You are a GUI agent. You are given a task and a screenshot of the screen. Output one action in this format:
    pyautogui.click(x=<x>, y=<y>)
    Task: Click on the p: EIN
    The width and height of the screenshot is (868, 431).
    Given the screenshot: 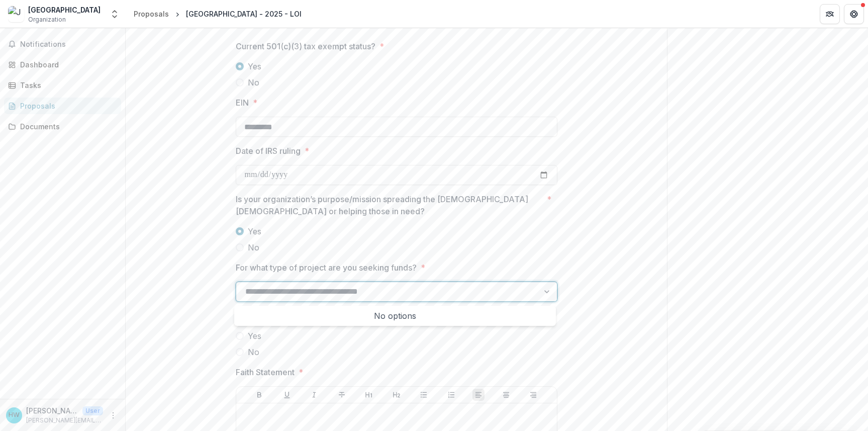 What is the action you would take?
    pyautogui.click(x=242, y=102)
    